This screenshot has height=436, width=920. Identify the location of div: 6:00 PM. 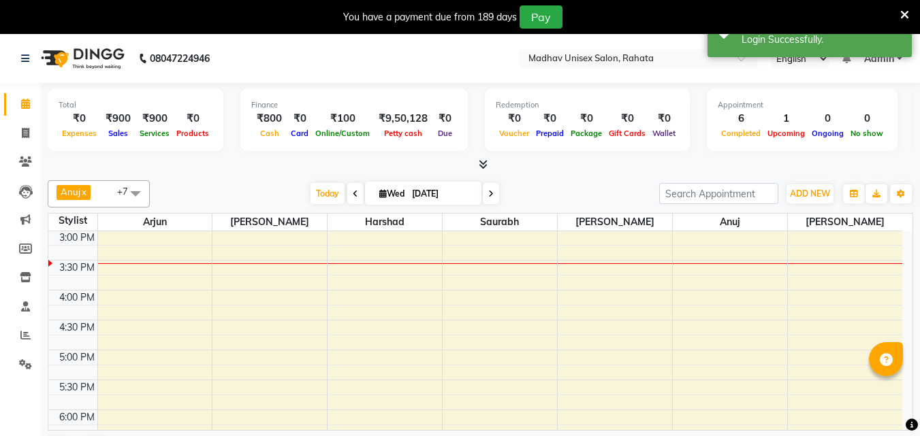
(77, 417).